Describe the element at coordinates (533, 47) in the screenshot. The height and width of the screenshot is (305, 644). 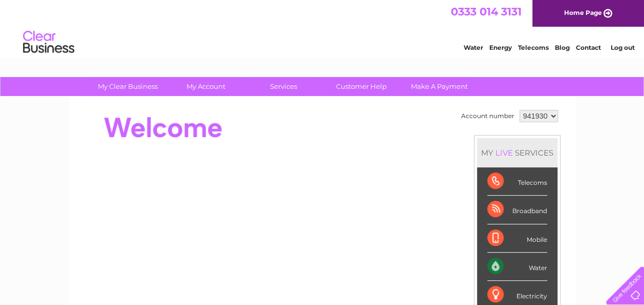
I see `a: Telecoms` at that location.